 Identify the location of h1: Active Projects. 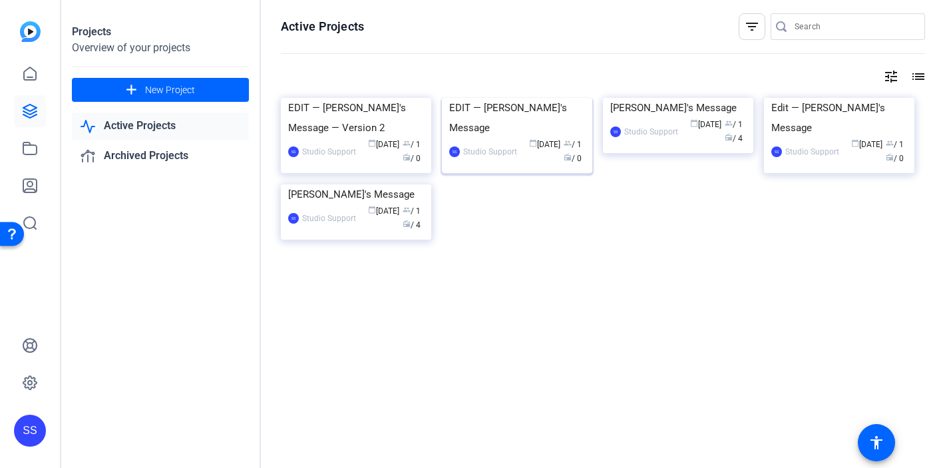
(322, 27).